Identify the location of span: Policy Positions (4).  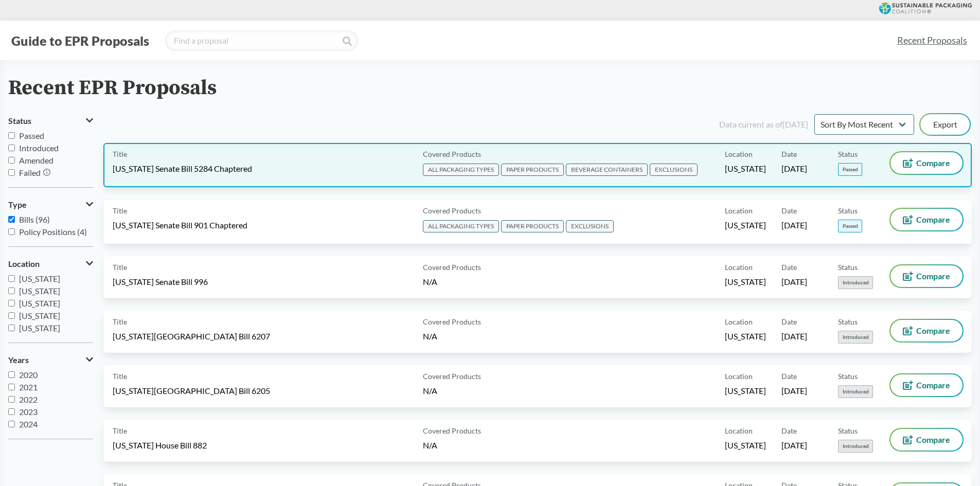
(53, 232).